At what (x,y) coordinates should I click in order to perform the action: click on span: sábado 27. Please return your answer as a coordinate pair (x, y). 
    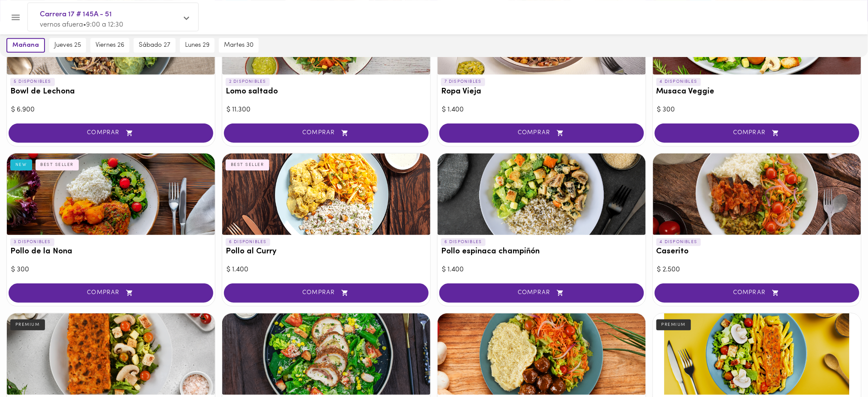
    Looking at the image, I should click on (154, 46).